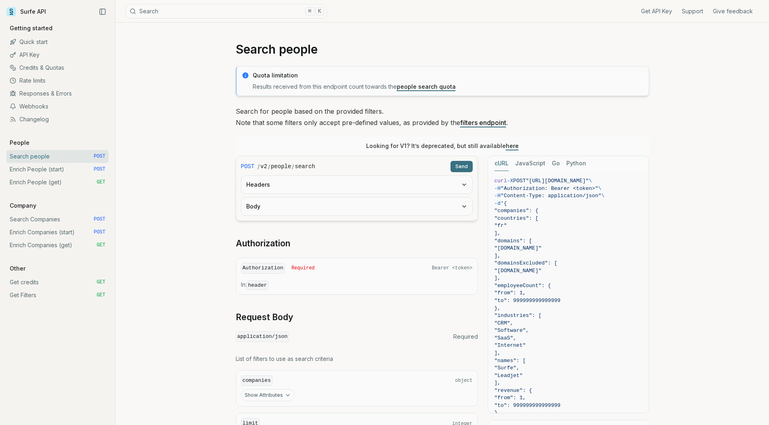  Describe the element at coordinates (57, 107) in the screenshot. I see `a: Webhooks` at that location.